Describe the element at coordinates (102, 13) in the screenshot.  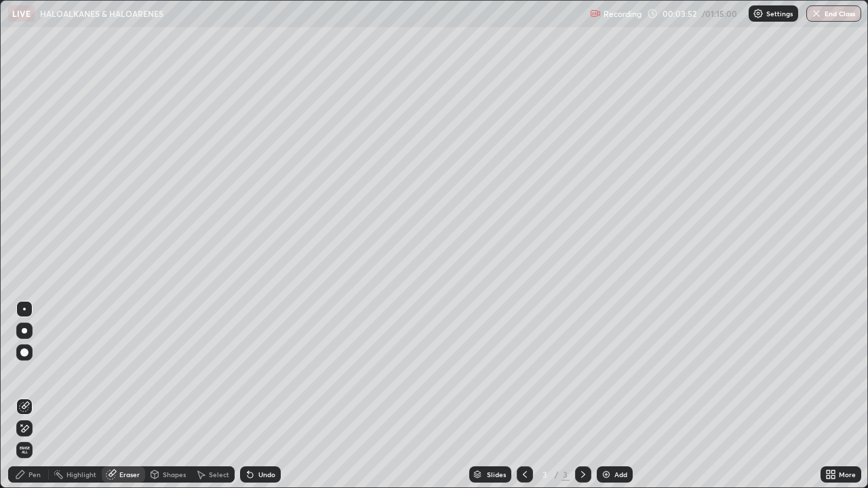
I see `p: HALOALKANES & HALOARENES` at that location.